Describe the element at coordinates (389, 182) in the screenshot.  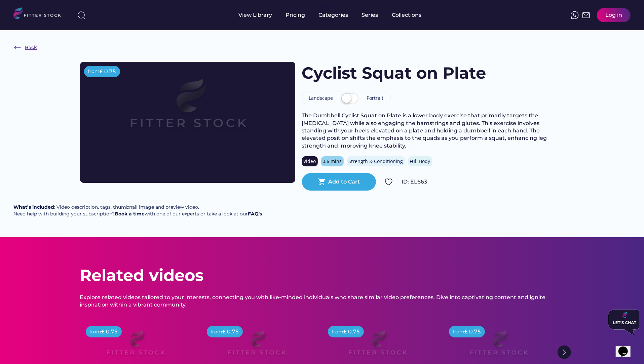
I see `img: Group%201000002324.svg` at that location.